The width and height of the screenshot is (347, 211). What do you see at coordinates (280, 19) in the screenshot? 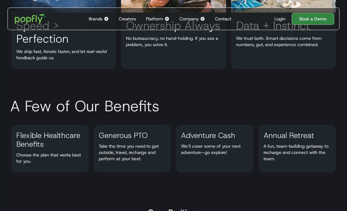
I see `a: Login` at bounding box center [280, 19].